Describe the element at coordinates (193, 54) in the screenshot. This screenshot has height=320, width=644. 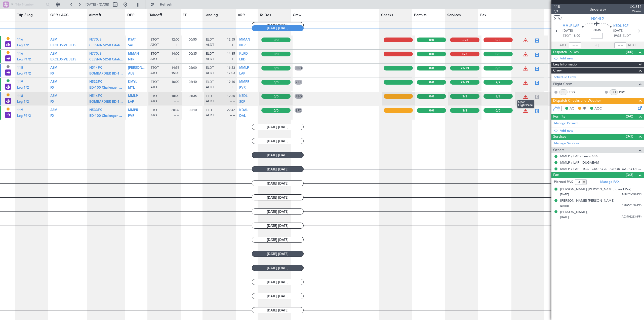
I see `span: 00:35` at that location.